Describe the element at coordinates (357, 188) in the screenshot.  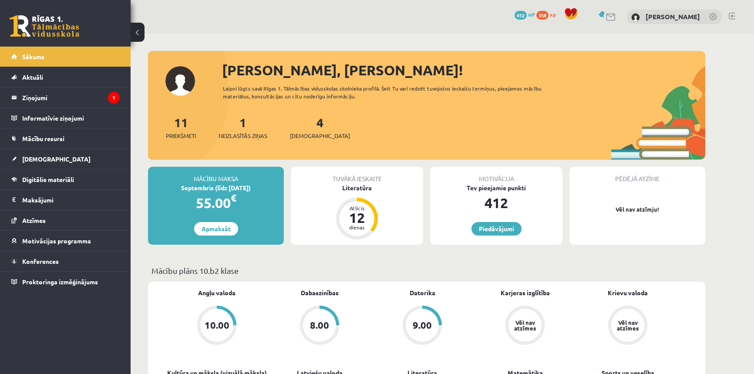
I see `div: Literatūra` at that location.